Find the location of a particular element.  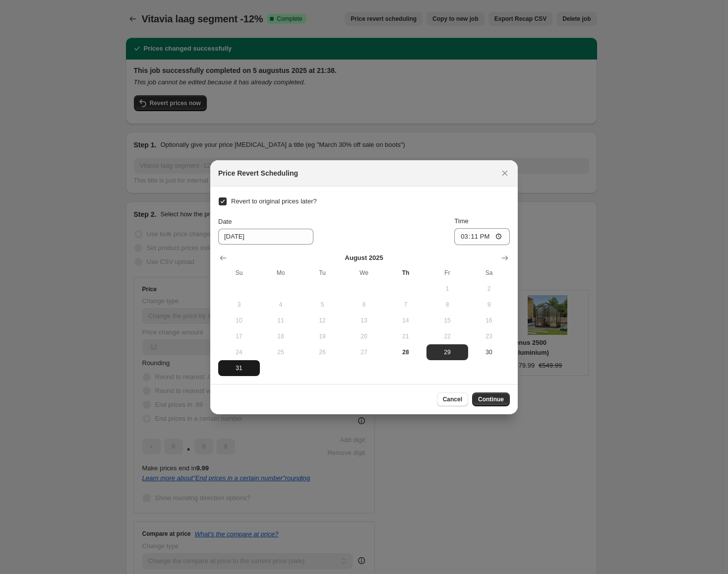

span: Th is located at coordinates (405, 273).